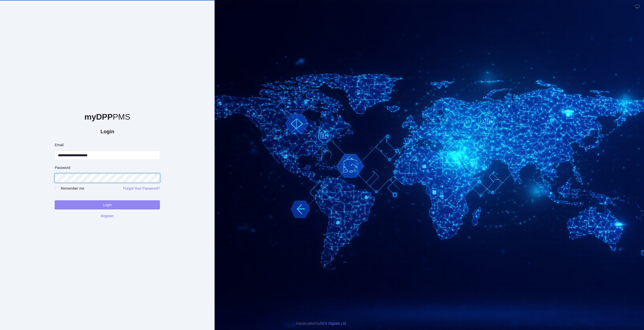 This screenshot has width=644, height=330. I want to click on a: Forgot Your Password?, so click(142, 188).